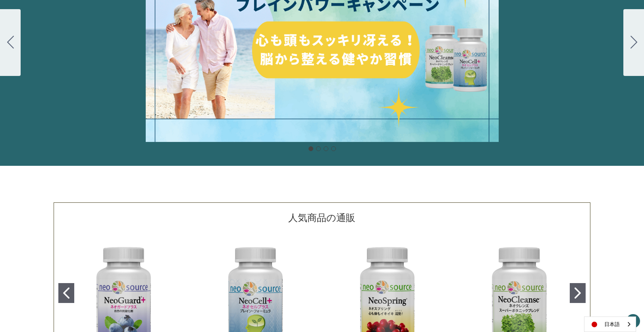  Describe the element at coordinates (334, 149) in the screenshot. I see `button: Go to slide 4` at that location.